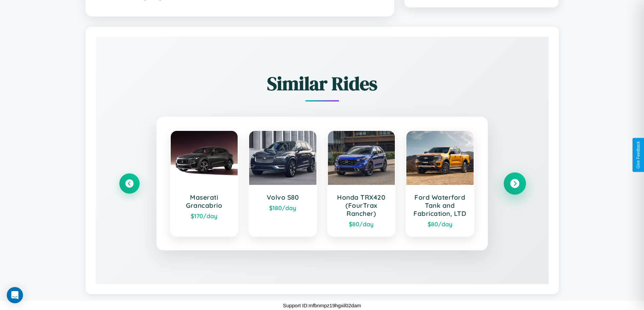 This screenshot has height=310, width=644. Describe the element at coordinates (361, 184) in the screenshot. I see `a: Honda TRX420 (FourTrax Rancher)$80/day` at that location.